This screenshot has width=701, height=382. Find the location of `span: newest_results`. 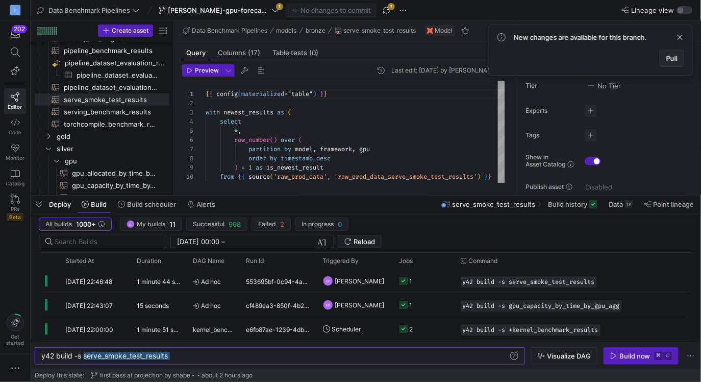

span: newest_results is located at coordinates (248, 112).